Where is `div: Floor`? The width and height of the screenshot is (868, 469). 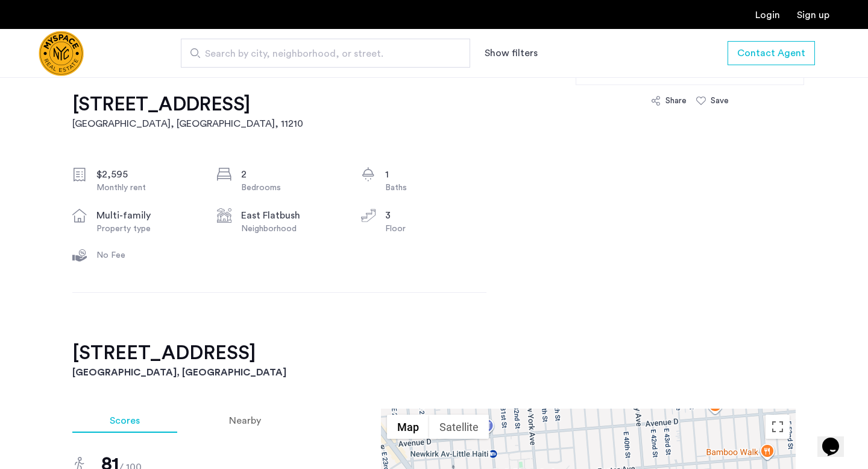 div: Floor is located at coordinates (436, 229).